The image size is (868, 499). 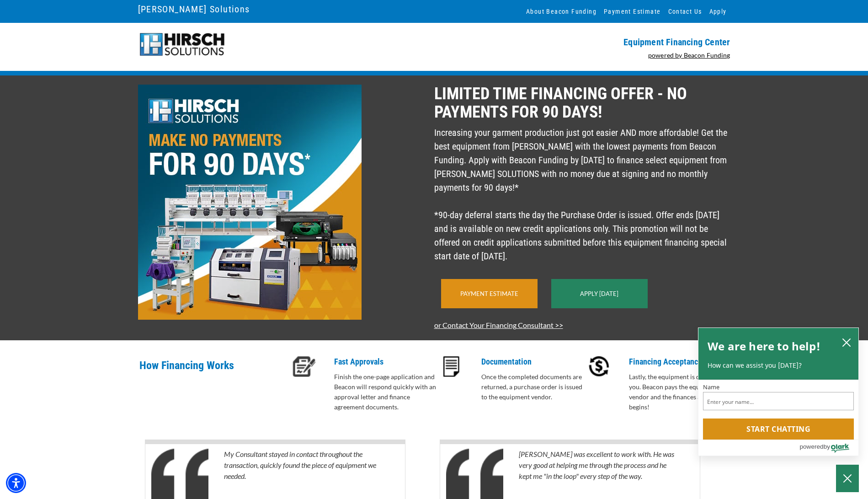 I want to click on button: Close Chatbox, so click(x=848, y=479).